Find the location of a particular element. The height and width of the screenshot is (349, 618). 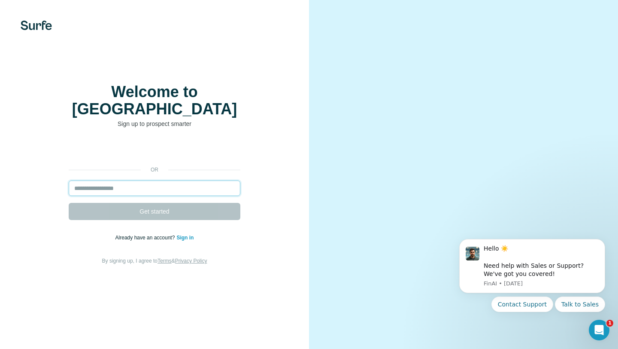

span: Already have an account? is located at coordinates (146, 237).